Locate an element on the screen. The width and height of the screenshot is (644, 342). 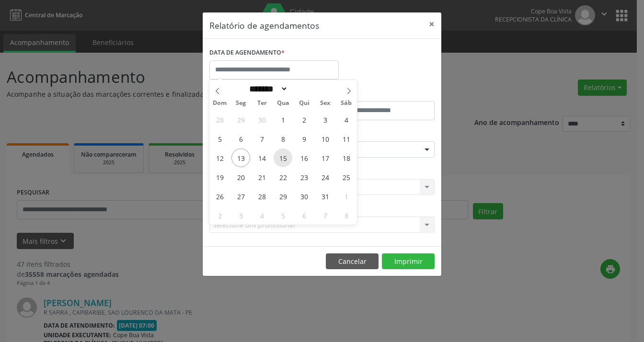
label: ATÉ is located at coordinates (380, 93).